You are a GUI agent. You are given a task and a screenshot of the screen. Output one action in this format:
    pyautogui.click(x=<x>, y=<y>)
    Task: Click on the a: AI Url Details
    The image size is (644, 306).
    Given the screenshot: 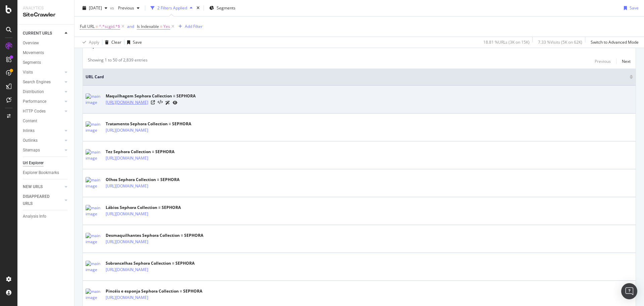 What is the action you would take?
    pyautogui.click(x=168, y=102)
    